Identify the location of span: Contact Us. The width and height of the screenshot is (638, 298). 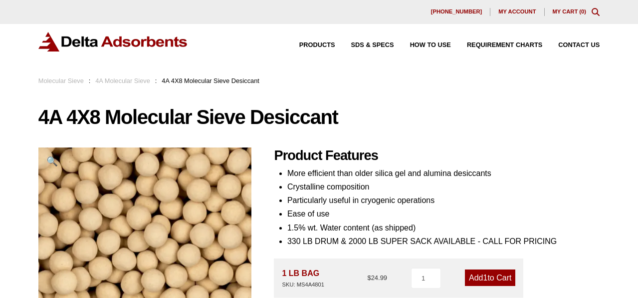
(579, 45).